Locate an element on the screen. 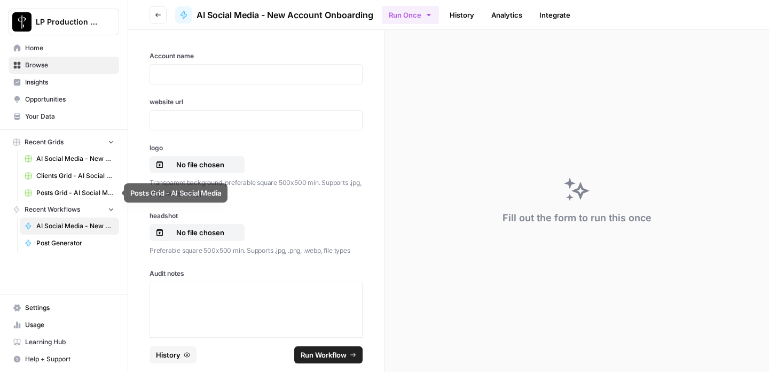 This screenshot has height=372, width=769. a: Integrate is located at coordinates (555, 15).